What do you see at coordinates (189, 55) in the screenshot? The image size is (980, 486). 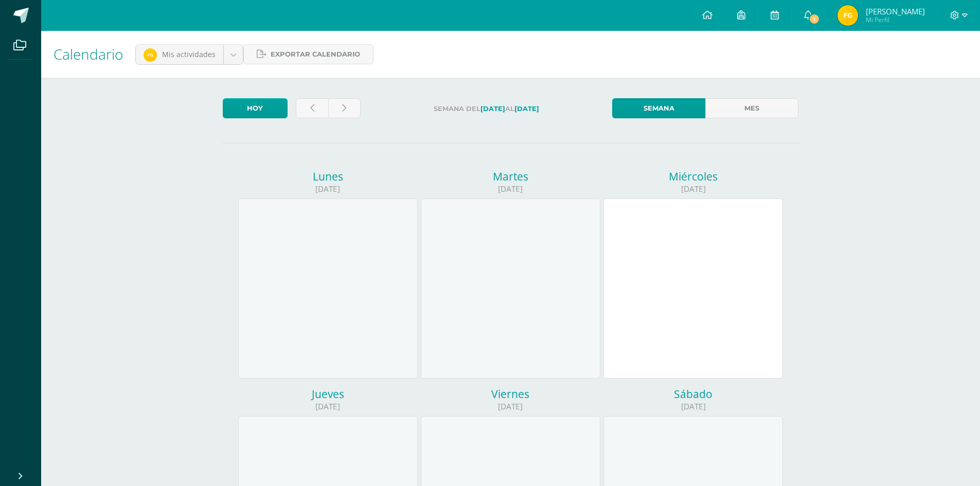 I see `a: Mis actividades` at bounding box center [189, 55].